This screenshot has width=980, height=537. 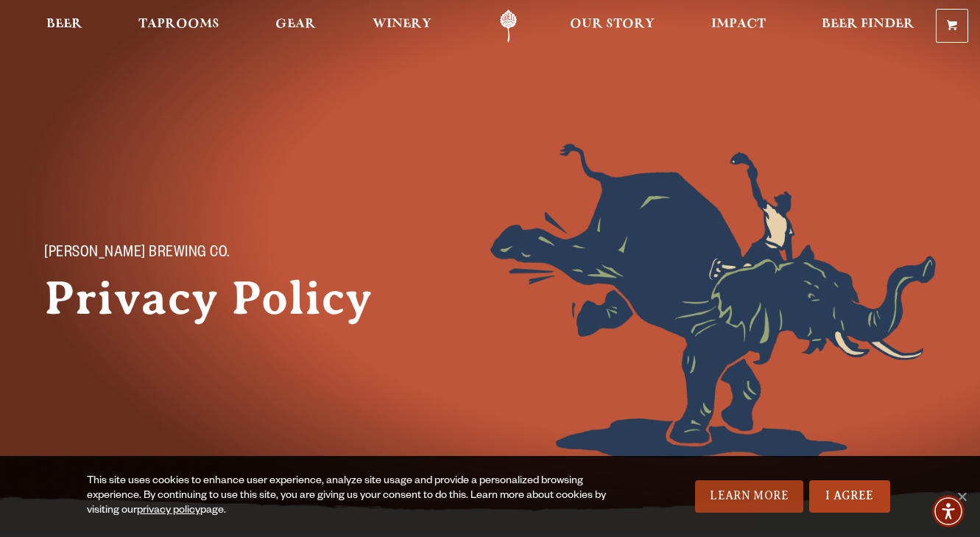 What do you see at coordinates (738, 26) in the screenshot?
I see `a: Impact` at bounding box center [738, 26].